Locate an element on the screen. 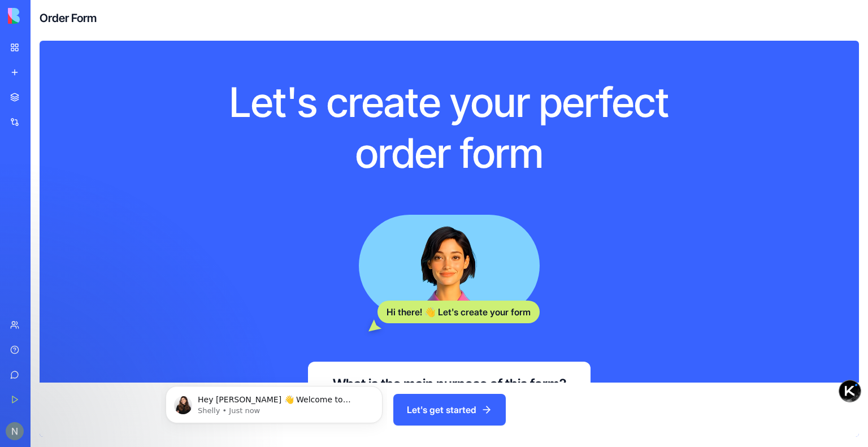 The width and height of the screenshot is (868, 447). img: logo is located at coordinates (43, 16).